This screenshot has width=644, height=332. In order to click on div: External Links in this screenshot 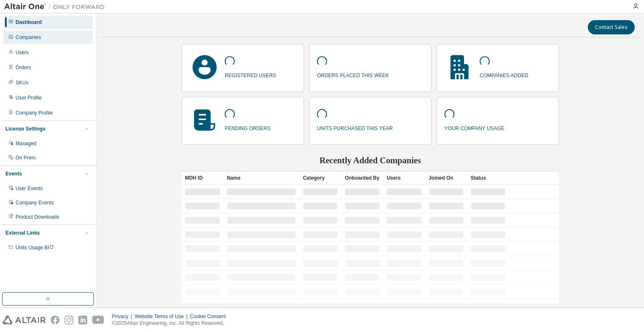, I will do `click(22, 233)`.